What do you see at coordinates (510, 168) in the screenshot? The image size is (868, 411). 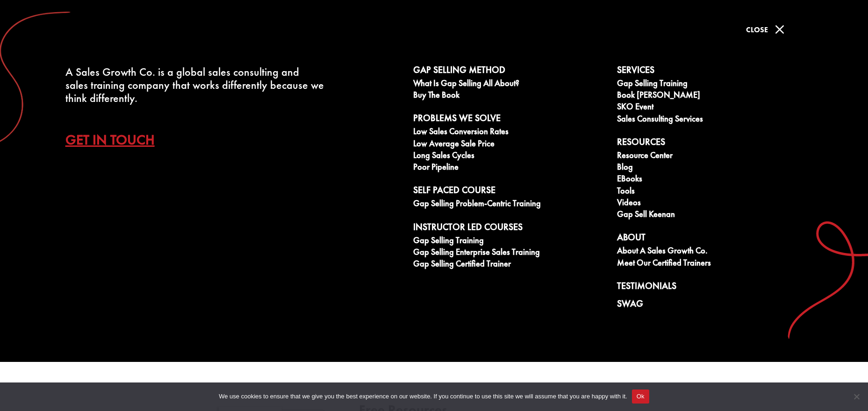 I see `a: Poor Pipeline` at bounding box center [510, 168].